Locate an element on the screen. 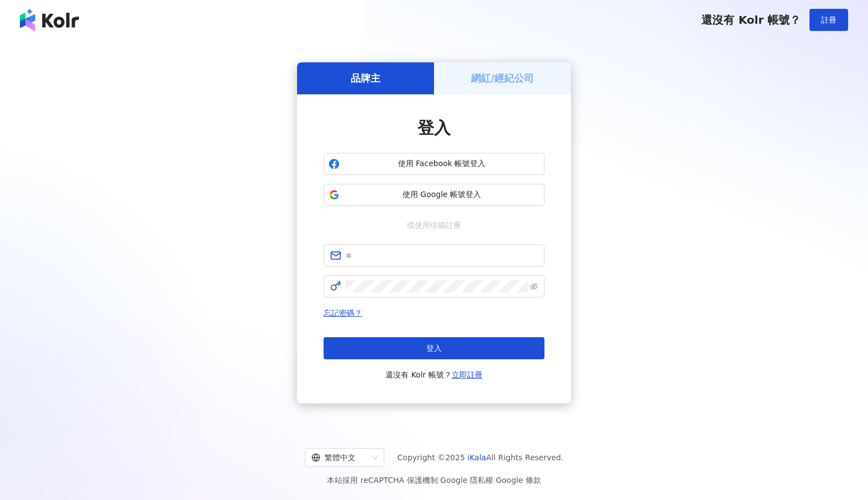  h5: 品牌主 is located at coordinates (365, 77).